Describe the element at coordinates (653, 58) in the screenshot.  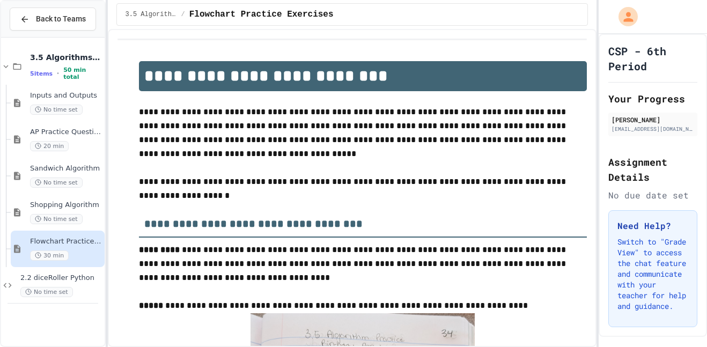
I see `h1: CSP - 6th Period` at that location.